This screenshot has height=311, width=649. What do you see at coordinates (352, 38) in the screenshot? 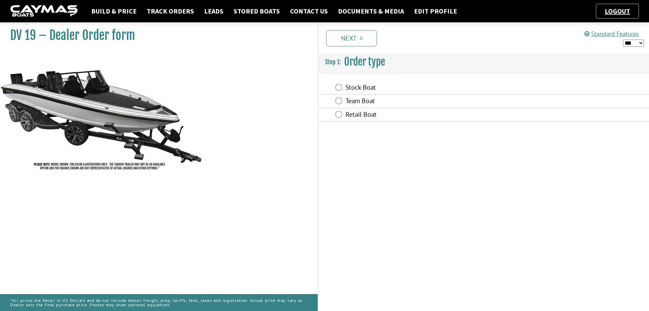
I see `a: Next` at bounding box center [352, 38].